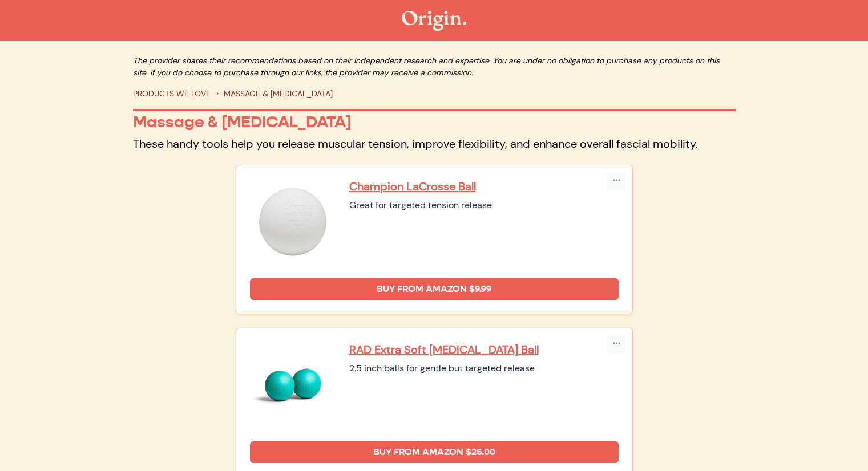 The width and height of the screenshot is (868, 471). Describe the element at coordinates (484, 186) in the screenshot. I see `p: Champion LaCrosse Ball` at that location.